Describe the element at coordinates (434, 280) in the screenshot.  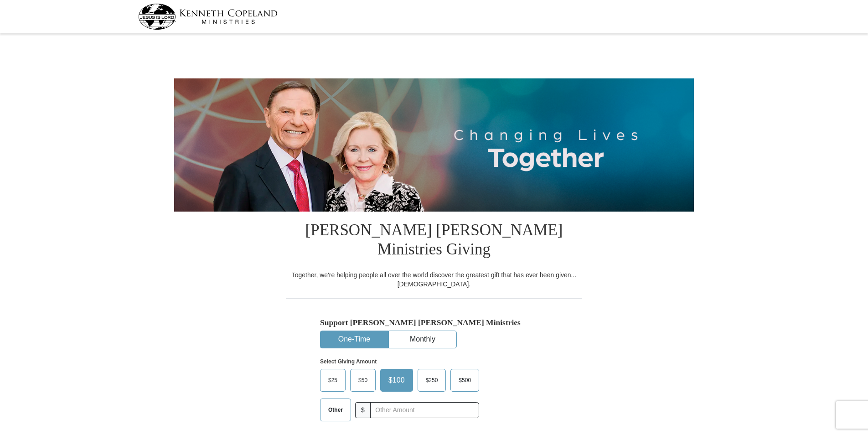
I see `div: Together, we're helping people all over the world discover the greatest gift that has ever been g...` at that location.